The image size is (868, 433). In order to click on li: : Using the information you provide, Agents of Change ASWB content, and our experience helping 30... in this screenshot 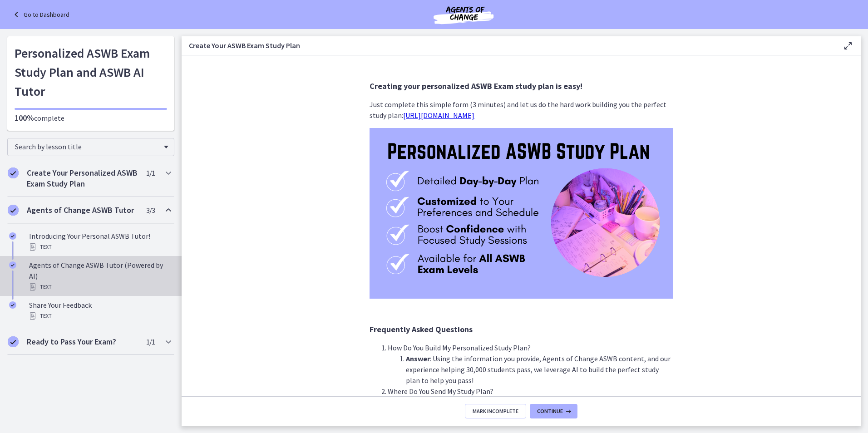, I will do `click(539, 370)`.